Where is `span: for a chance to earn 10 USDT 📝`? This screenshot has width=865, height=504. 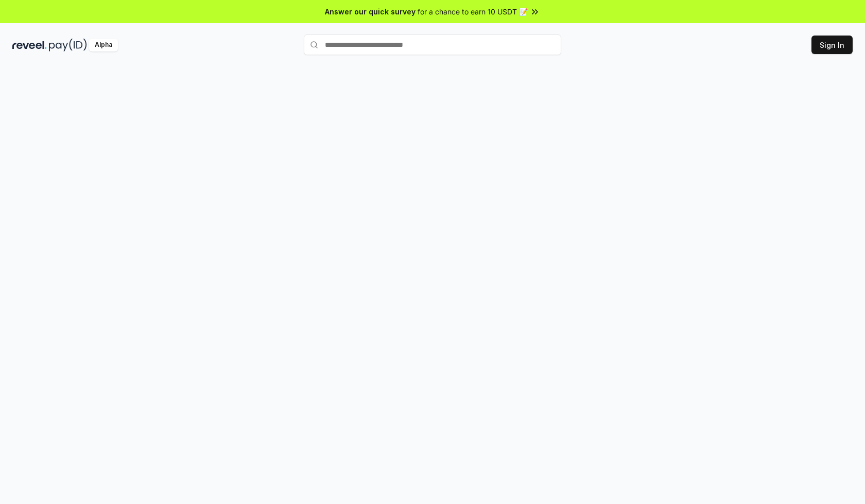
span: for a chance to earn 10 USDT 📝 is located at coordinates (473, 11).